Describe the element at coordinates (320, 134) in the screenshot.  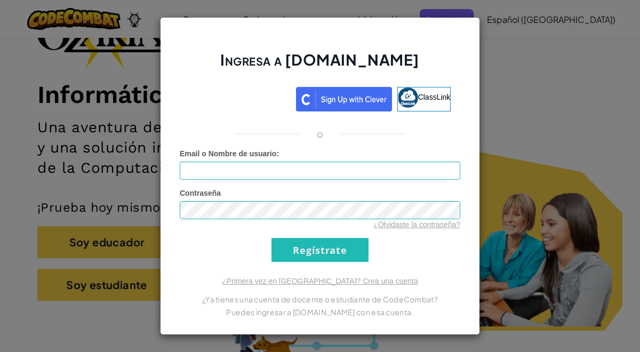
I see `p: o` at that location.